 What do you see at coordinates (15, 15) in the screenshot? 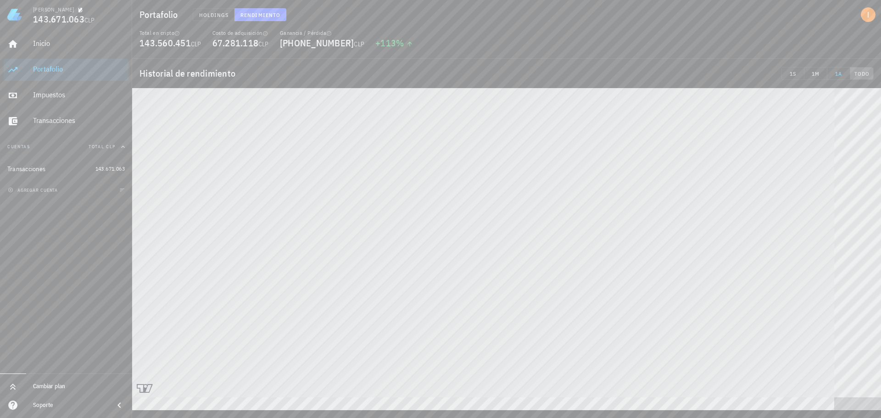
I see `img: LedgiFi` at bounding box center [15, 15].